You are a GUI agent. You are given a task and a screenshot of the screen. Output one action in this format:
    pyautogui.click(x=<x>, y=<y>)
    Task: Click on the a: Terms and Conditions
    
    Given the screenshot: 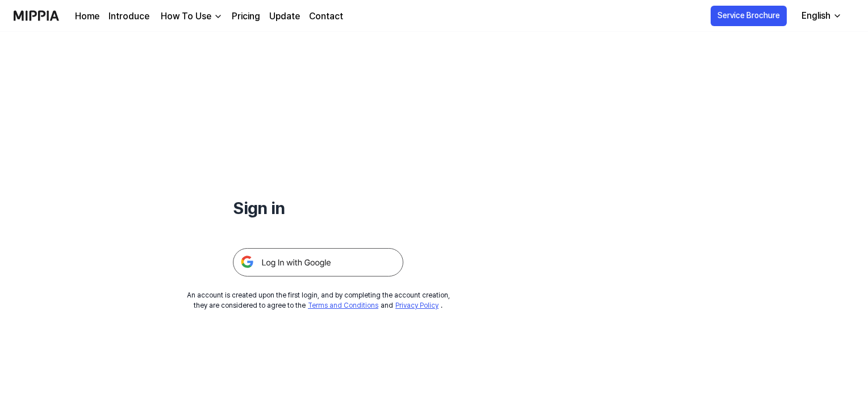 What is the action you would take?
    pyautogui.click(x=343, y=305)
    